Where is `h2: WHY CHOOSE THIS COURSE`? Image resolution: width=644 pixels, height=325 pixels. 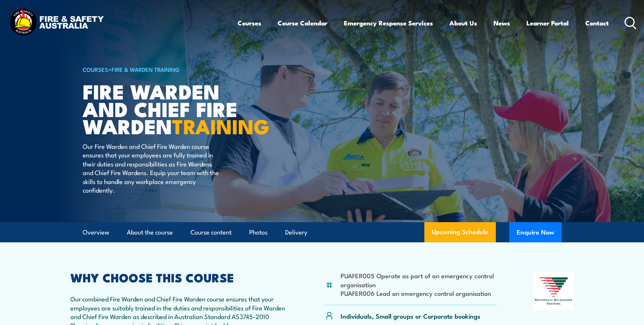
h2: WHY CHOOSE THIS COURSE is located at coordinates (179, 277).